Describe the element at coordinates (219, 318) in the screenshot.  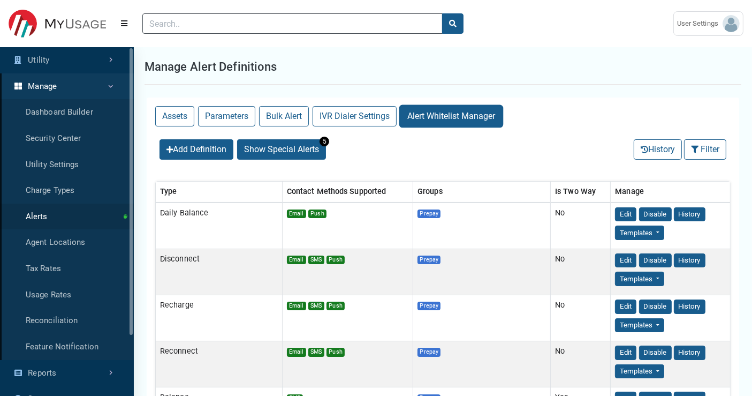
I see `td: Recharge` at that location.